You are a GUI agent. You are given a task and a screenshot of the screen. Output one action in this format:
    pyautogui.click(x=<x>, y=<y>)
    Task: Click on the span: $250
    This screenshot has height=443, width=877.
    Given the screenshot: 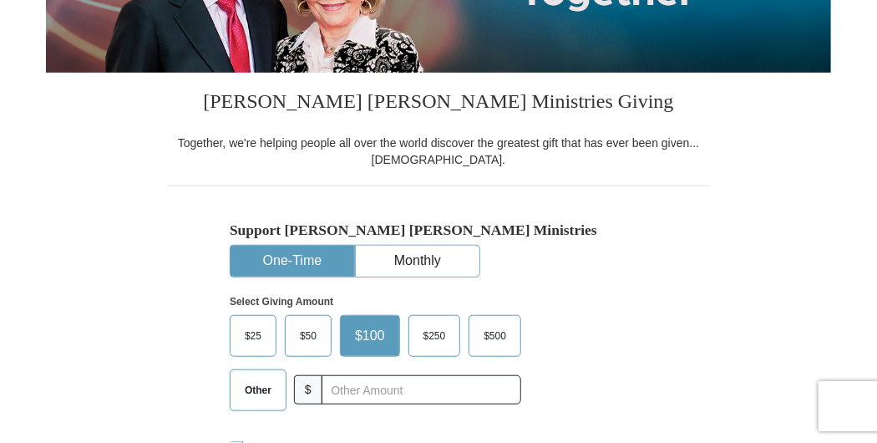 What is the action you would take?
    pyautogui.click(x=434, y=336)
    